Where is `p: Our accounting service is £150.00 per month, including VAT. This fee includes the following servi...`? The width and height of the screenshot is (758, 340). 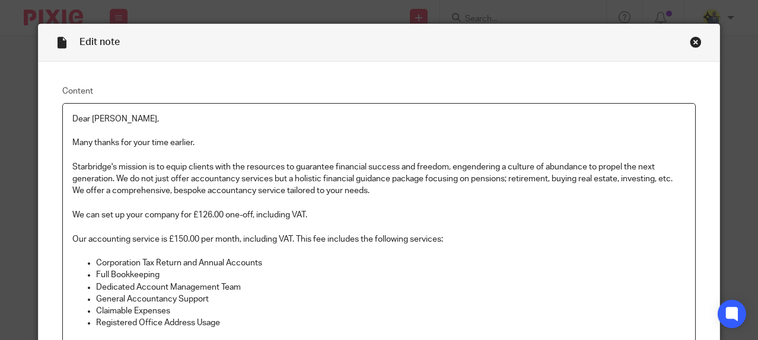 p: Our accounting service is £150.00 per month, including VAT. This fee includes the following servi... is located at coordinates (379, 240).